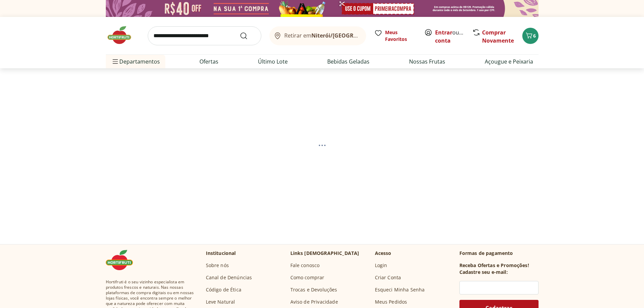  I want to click on span: Departamentos, so click(135, 61).